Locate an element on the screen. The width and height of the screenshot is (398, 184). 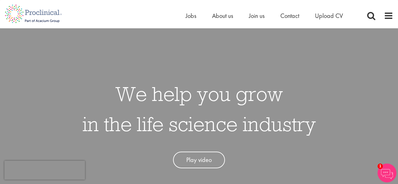
a: Contact is located at coordinates (290, 16).